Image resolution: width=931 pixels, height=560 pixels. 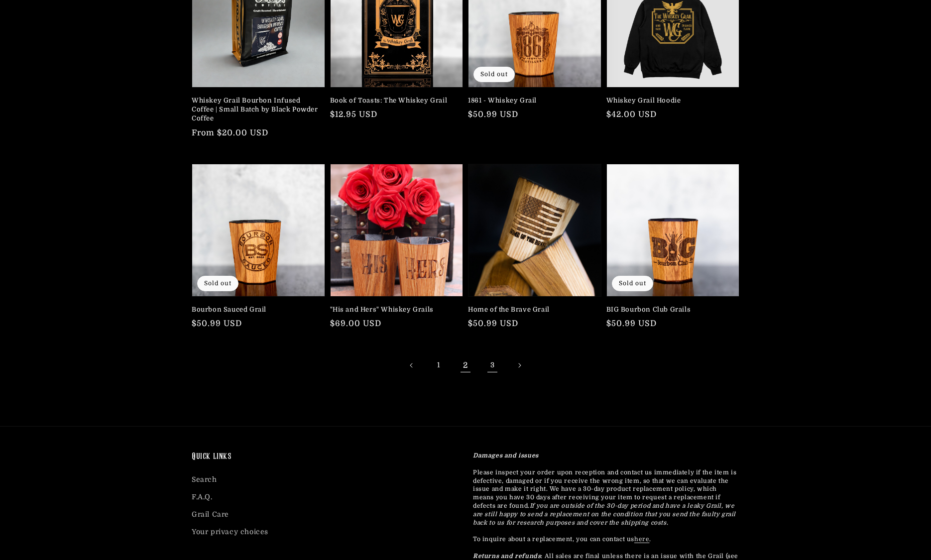 What do you see at coordinates (507, 556) in the screenshot?
I see `strong: Returns and refunds` at bounding box center [507, 556].